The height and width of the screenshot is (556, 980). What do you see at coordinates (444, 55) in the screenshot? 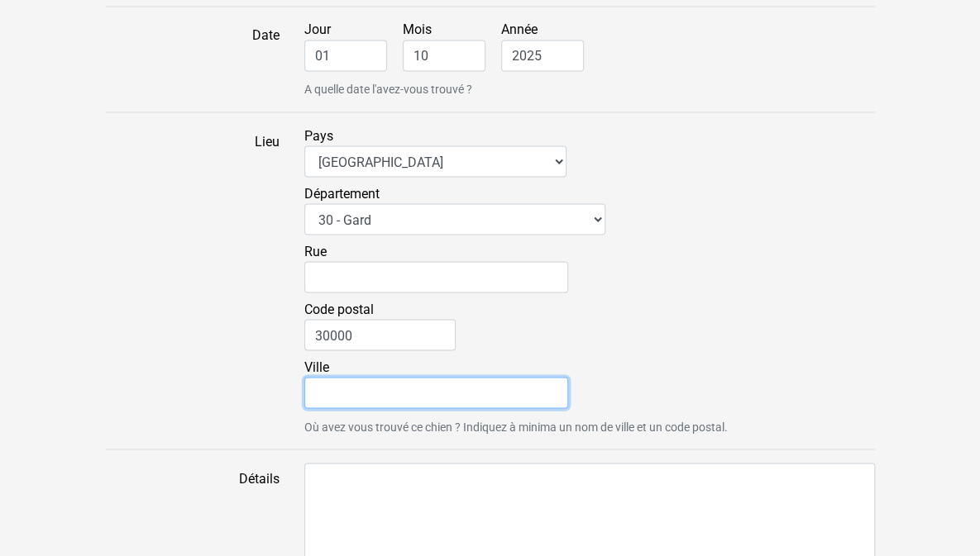
I see `input: Mois` at bounding box center [444, 55].